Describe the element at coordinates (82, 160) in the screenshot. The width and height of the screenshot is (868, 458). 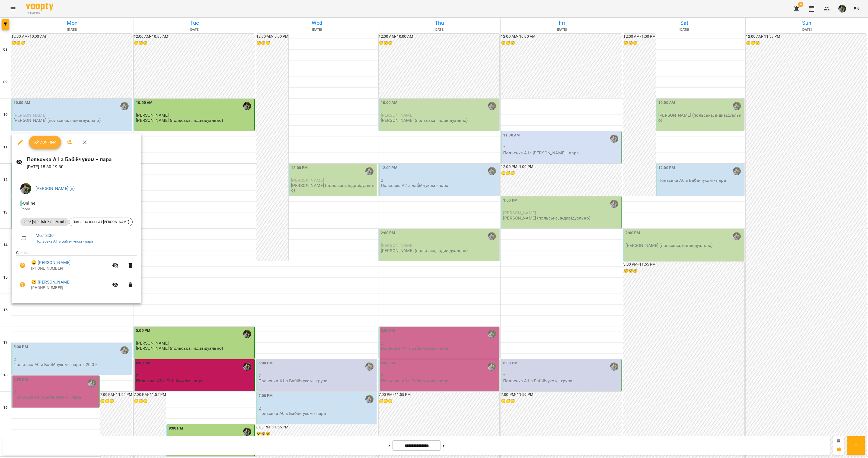
I see `h6: Польська А1 з Бабійчуком - пара` at that location.